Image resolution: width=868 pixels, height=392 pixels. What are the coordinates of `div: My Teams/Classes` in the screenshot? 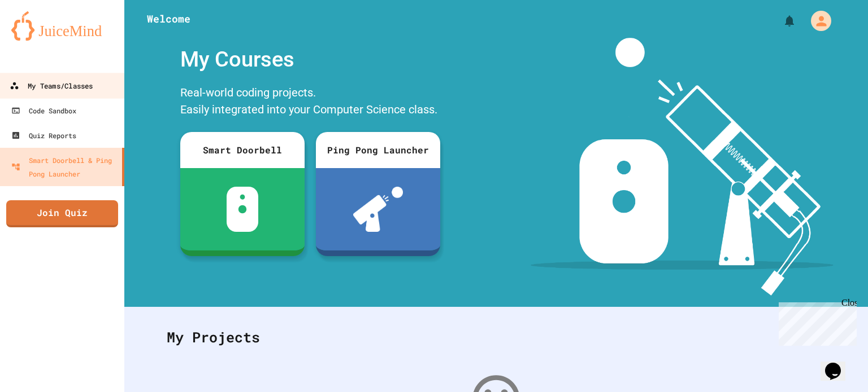 It's located at (51, 86).